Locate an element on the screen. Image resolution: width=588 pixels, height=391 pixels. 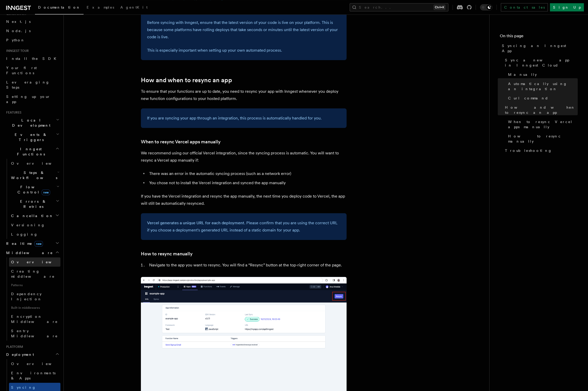
button: Steps & Workflows is located at coordinates (35, 175).